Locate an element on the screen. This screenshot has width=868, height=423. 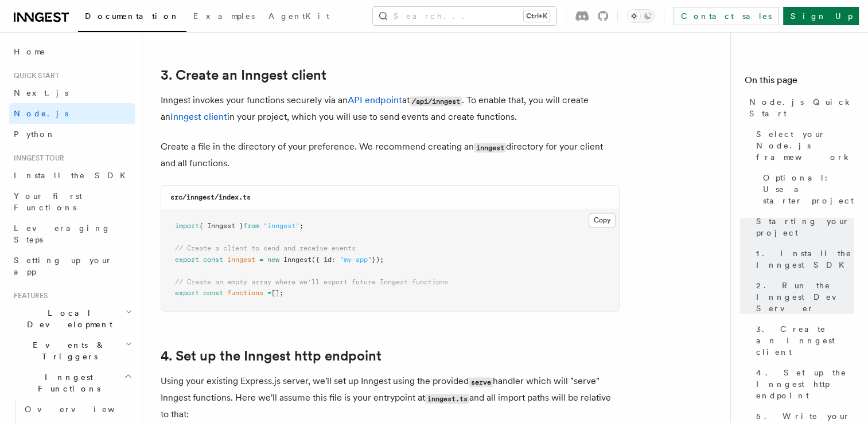
a: Node.js Quick Start is located at coordinates (799, 108).